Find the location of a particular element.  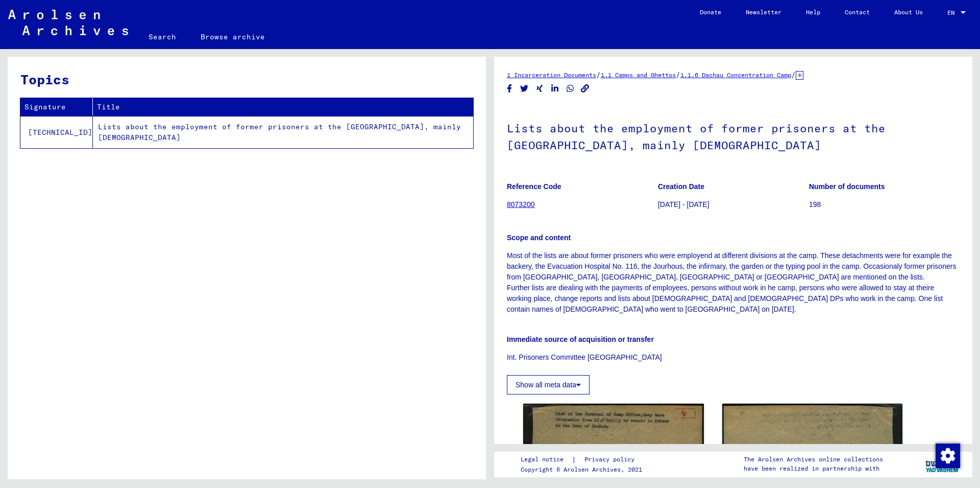

a: Privacy policy is located at coordinates (611, 460).